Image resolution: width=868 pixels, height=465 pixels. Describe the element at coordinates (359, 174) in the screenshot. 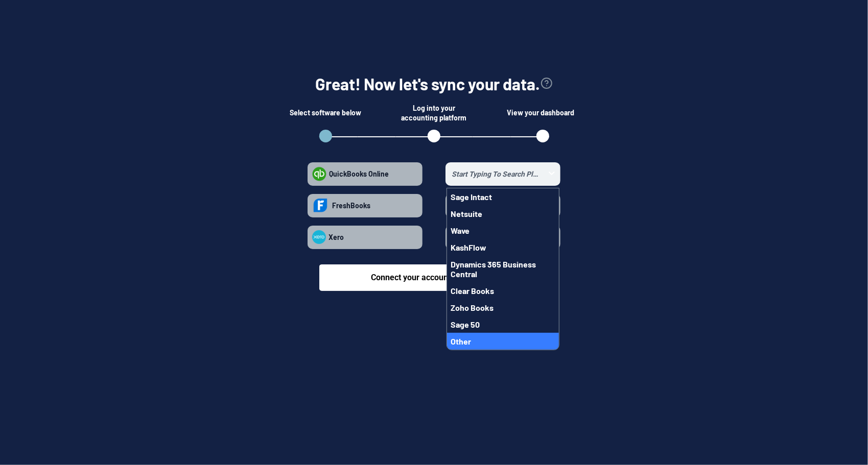

I see `span: QuickBooks Online` at that location.